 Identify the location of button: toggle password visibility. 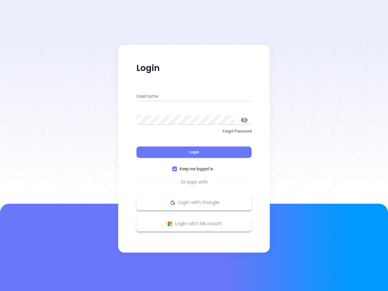
(244, 120).